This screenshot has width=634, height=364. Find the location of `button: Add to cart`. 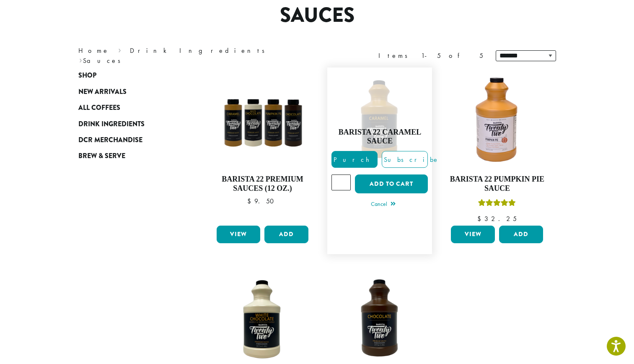

button: Add to cart is located at coordinates (391, 183).